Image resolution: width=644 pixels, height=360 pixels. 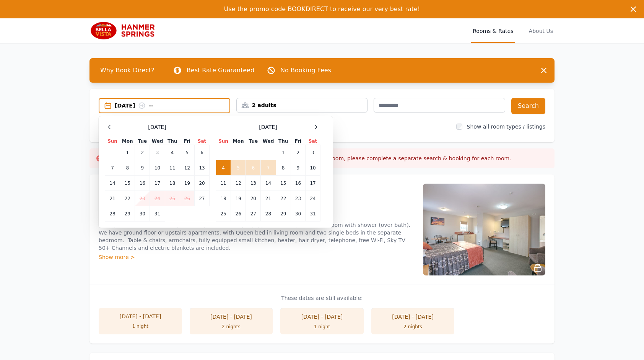 I want to click on label: Show all room types / listings, so click(x=506, y=126).